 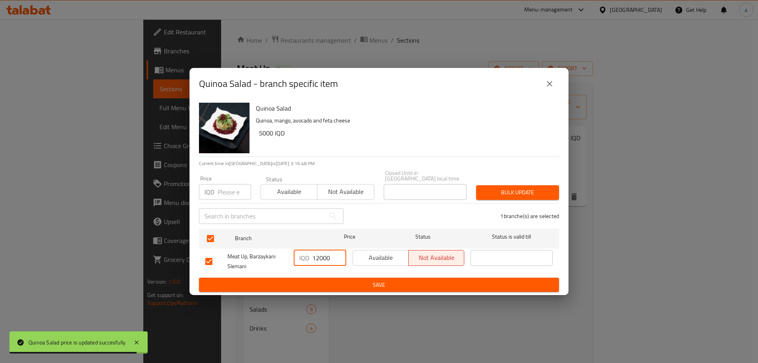 What do you see at coordinates (512, 237) in the screenshot?
I see `span: Status is valid till` at bounding box center [512, 237].